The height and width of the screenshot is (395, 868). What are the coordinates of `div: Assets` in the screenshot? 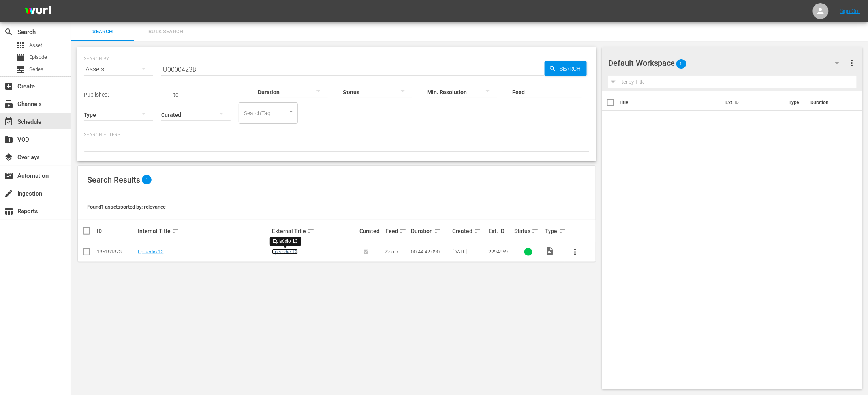 It's located at (118, 69).